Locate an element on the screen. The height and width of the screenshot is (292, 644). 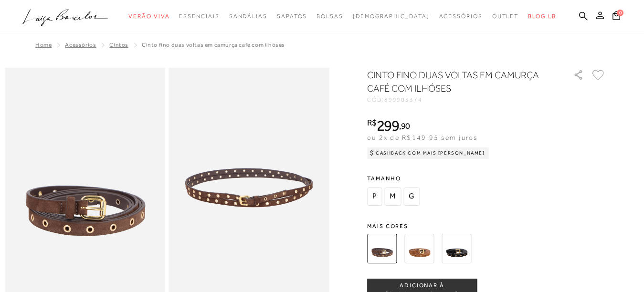
span: Essenciais is located at coordinates (199, 16).